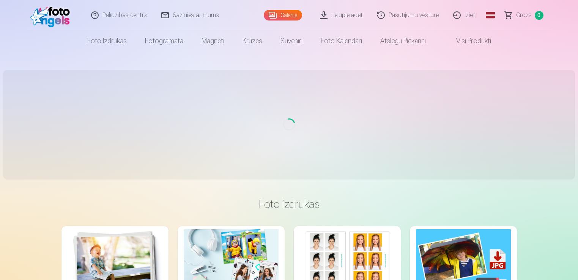 The height and width of the screenshot is (280, 578). What do you see at coordinates (52, 15) in the screenshot?
I see `img: /fa1` at bounding box center [52, 15].